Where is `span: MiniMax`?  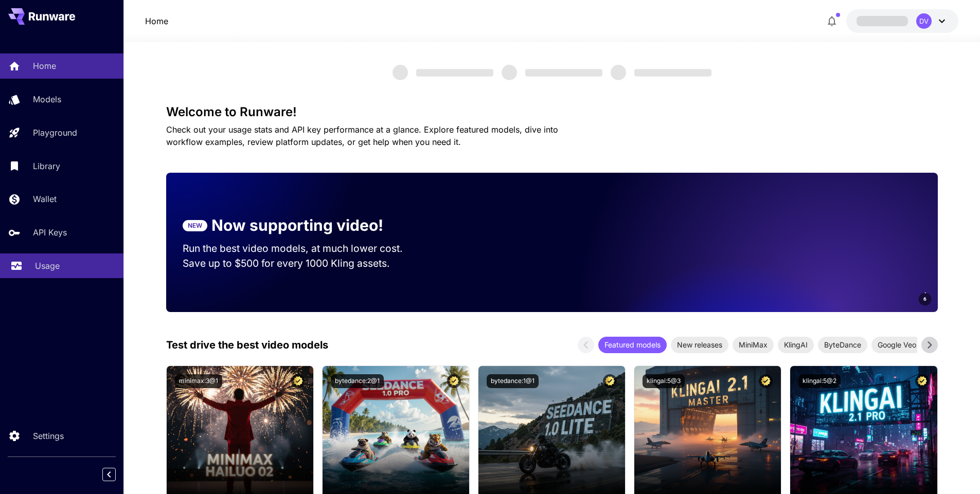
span: MiniMax is located at coordinates (753, 345).